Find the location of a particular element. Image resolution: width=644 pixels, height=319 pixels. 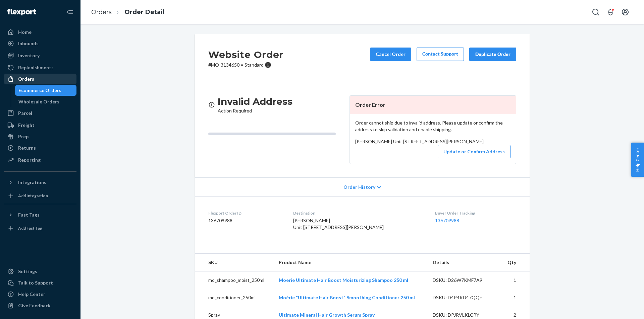

div: Action Required is located at coordinates (255, 105).